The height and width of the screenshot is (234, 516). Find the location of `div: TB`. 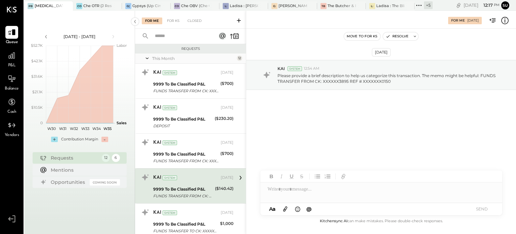

div: TB is located at coordinates (324, 6).